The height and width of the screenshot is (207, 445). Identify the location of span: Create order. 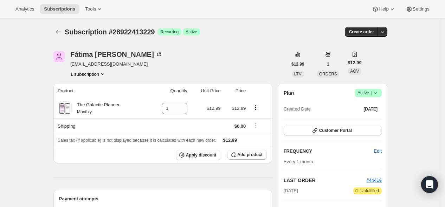
(361, 32).